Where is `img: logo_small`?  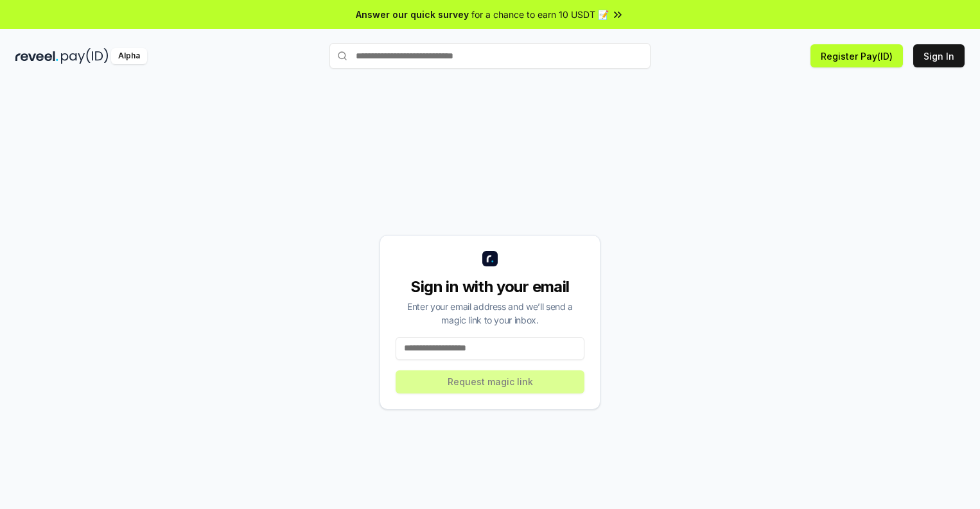 img: logo_small is located at coordinates (490, 259).